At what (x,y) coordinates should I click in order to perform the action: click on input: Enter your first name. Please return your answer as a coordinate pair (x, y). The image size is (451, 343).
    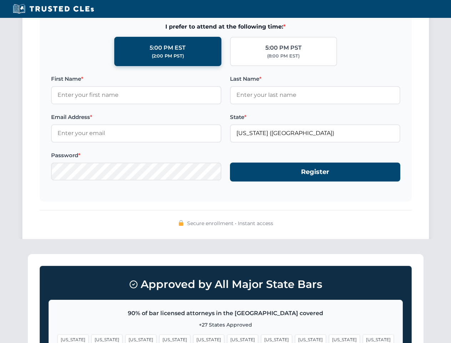
    Looking at the image, I should click on (136, 95).